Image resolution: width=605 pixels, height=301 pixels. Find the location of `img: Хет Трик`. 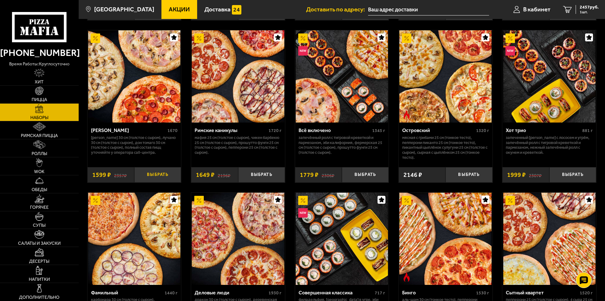

img: Хет Трик is located at coordinates (134, 76).